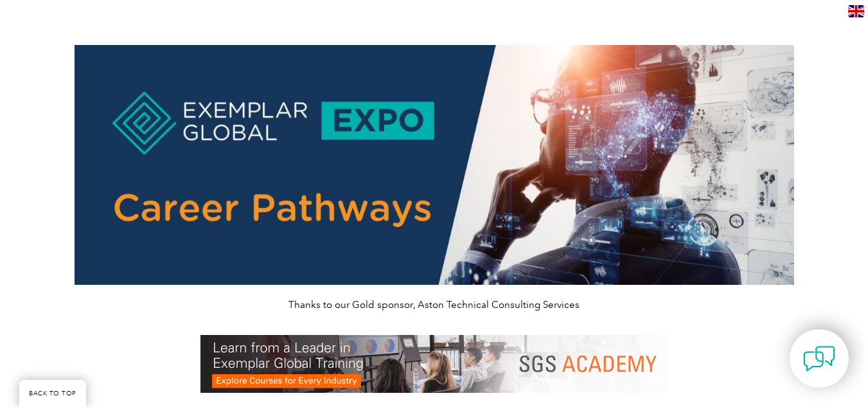 The width and height of the screenshot is (868, 407). I want to click on img: en, so click(855, 11).